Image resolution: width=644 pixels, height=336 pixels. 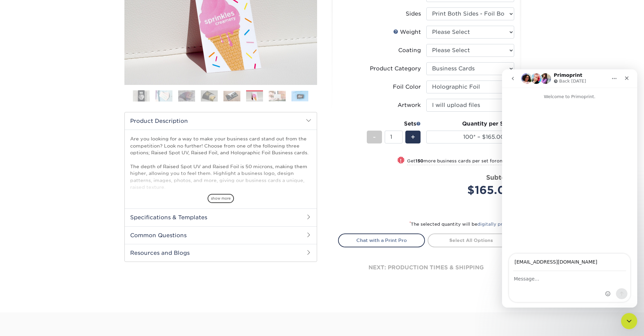 I want to click on button: go back, so click(x=11, y=9).